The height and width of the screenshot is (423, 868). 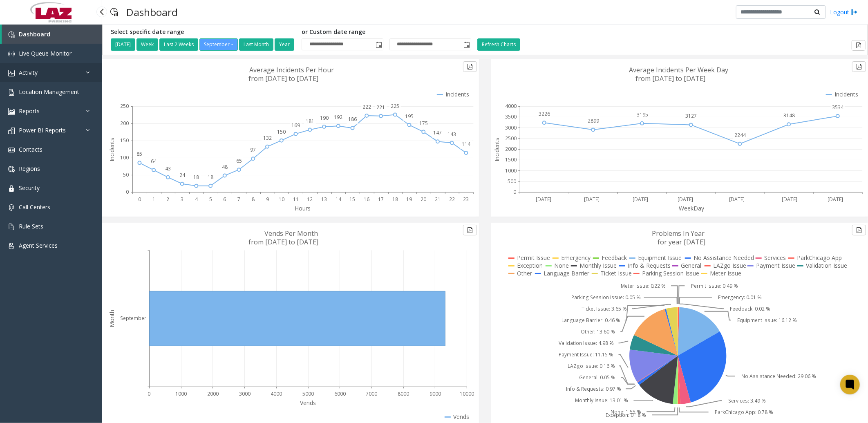 What do you see at coordinates (371, 394) in the screenshot?
I see `text: 7000` at bounding box center [371, 394].